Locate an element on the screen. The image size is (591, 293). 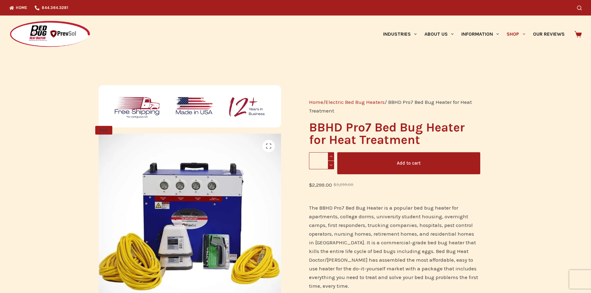
button: Search is located at coordinates (579, 8).